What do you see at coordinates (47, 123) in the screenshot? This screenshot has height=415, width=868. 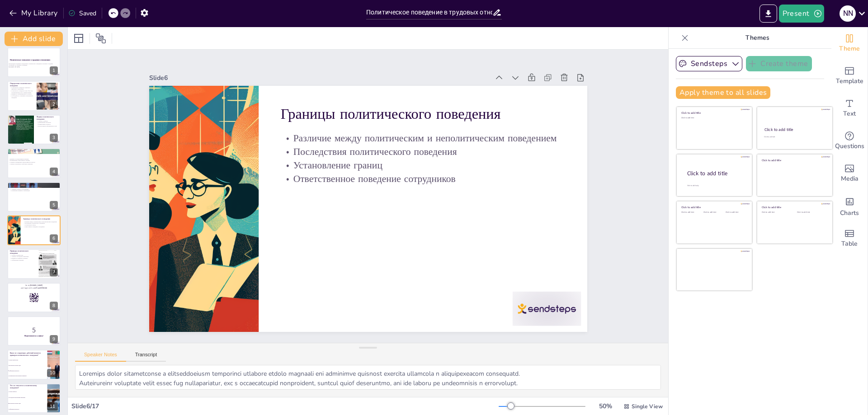 I see `p: Лоббирование интересов` at bounding box center [47, 123].